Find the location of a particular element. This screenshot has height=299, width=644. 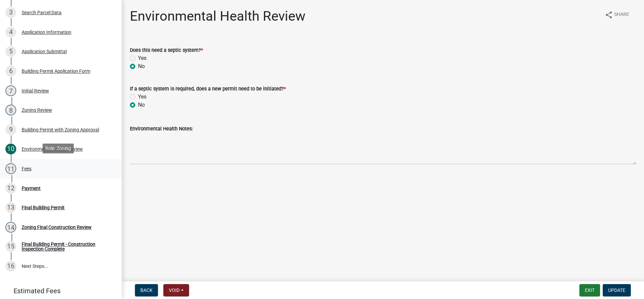

div: Final Building Permit is located at coordinates (43, 207).